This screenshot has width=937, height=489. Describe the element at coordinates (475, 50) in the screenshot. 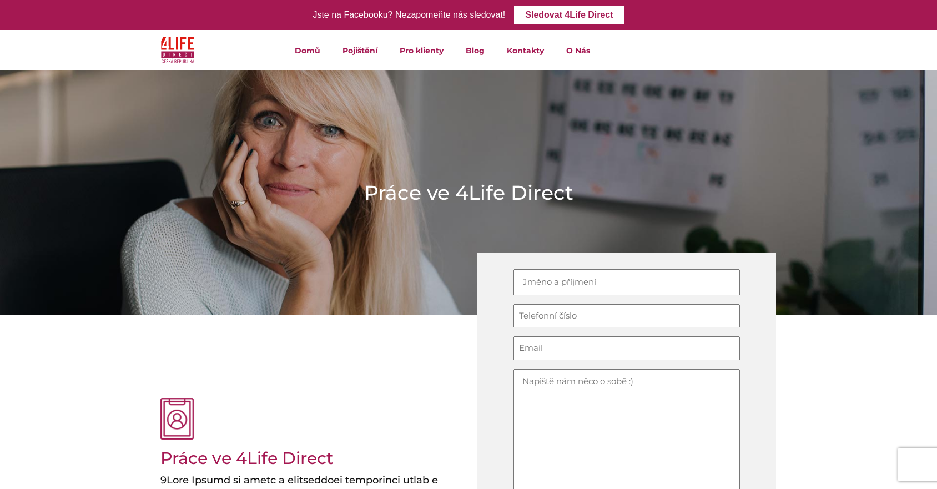

I see `a: Blog` at that location.